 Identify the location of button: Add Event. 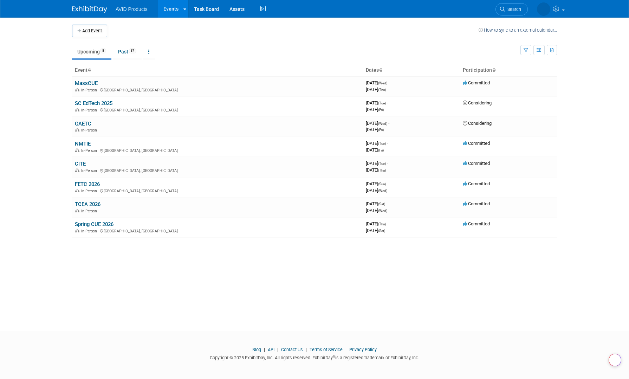
(90, 31).